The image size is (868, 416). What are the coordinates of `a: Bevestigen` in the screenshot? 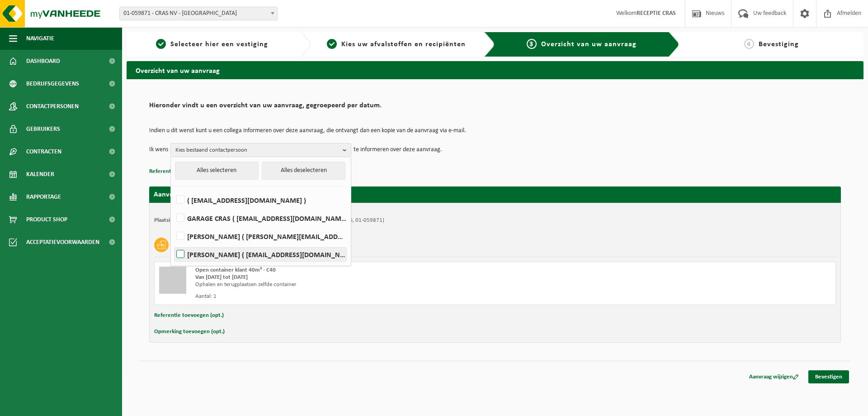 It's located at (829, 377).